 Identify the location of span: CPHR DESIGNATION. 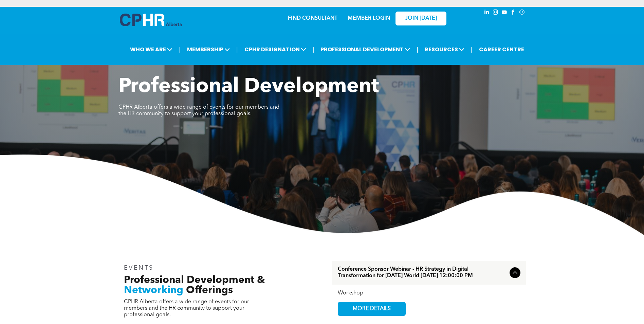
(275, 50).